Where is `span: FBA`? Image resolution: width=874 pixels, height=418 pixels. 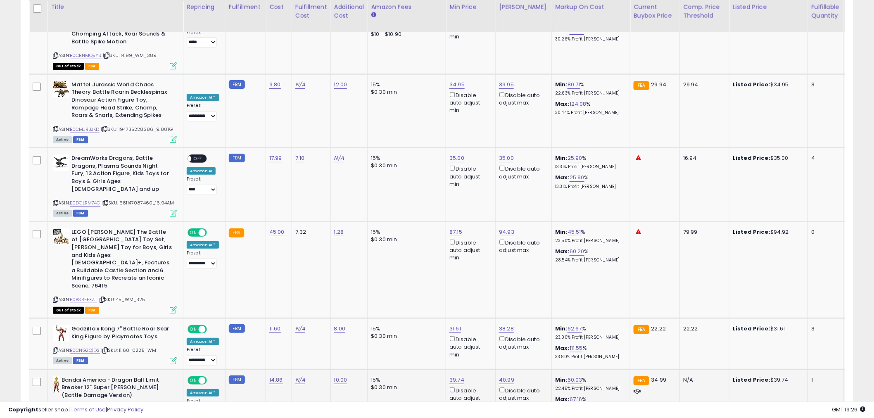 span: FBA is located at coordinates (92, 66).